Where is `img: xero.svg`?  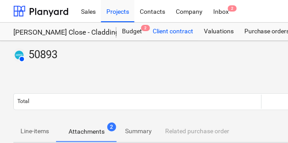 img: xero.svg is located at coordinates (19, 55).